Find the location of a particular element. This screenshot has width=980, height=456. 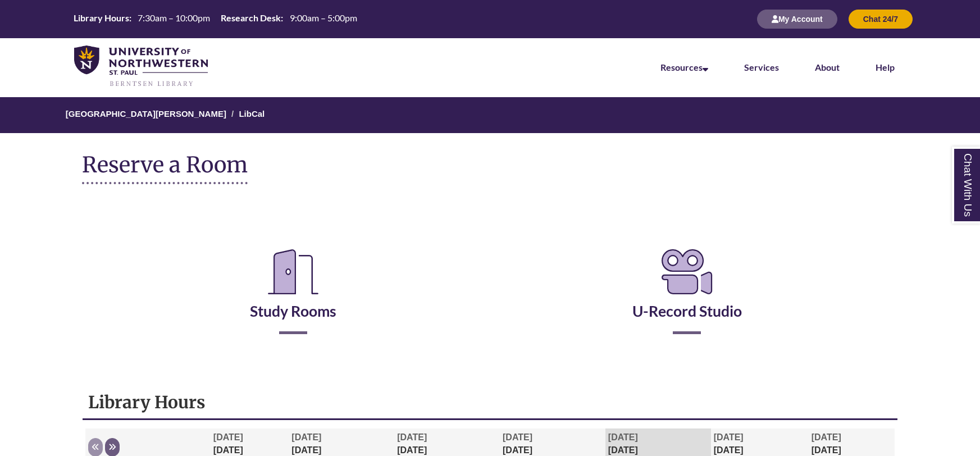

h1: Reserve a Room is located at coordinates (164, 169).